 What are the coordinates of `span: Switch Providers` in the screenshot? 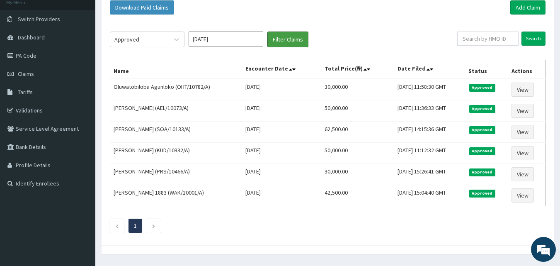 It's located at (39, 19).